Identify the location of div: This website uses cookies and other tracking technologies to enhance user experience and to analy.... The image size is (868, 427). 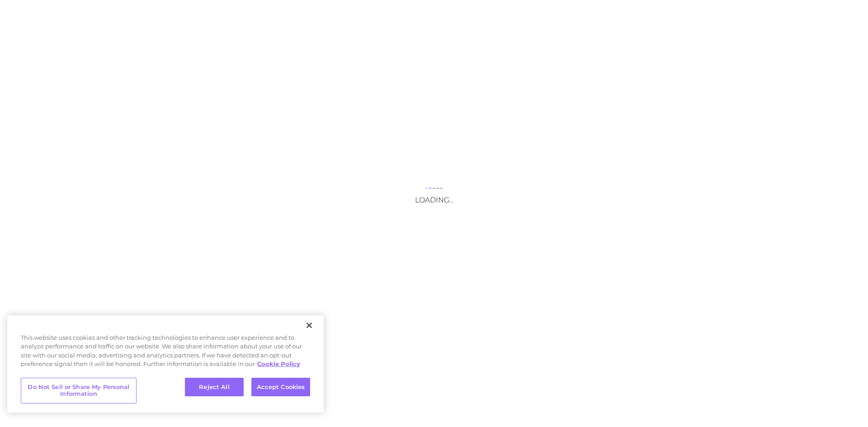
(165, 353).